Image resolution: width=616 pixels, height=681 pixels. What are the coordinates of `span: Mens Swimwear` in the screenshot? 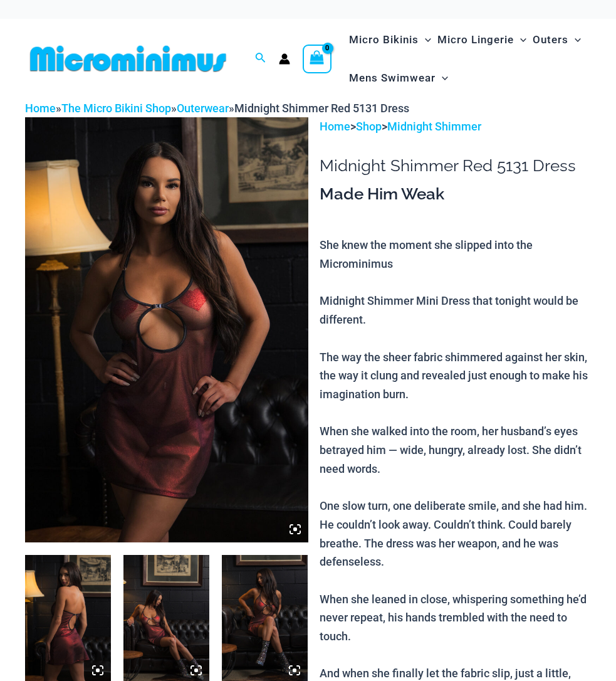 It's located at (393, 78).